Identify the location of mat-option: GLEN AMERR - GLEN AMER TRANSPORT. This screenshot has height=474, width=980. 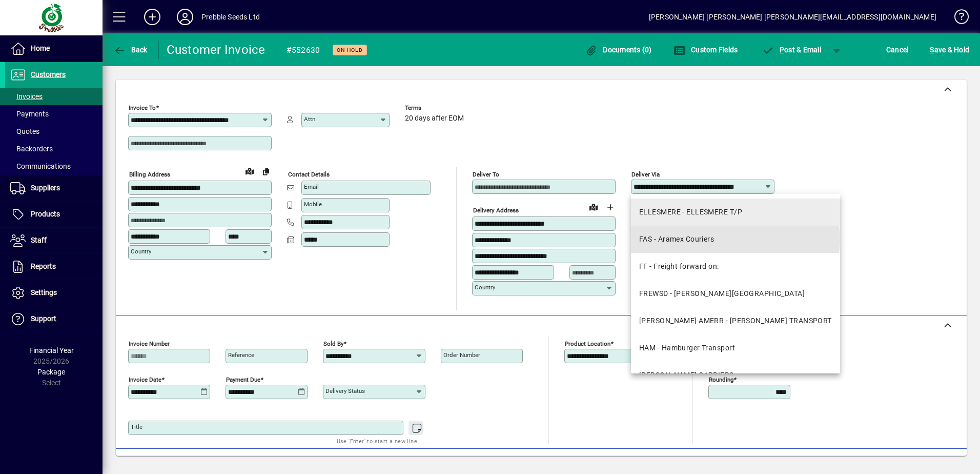
(735, 320).